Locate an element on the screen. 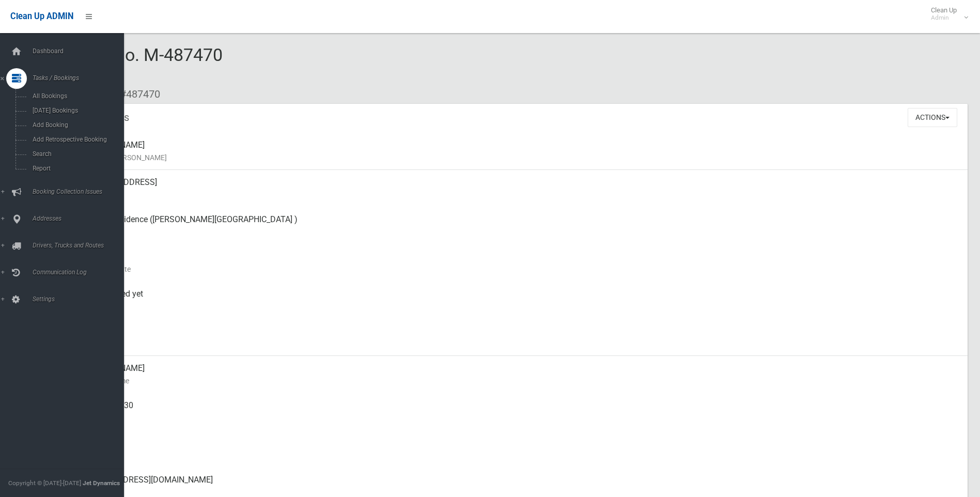 Image resolution: width=980 pixels, height=497 pixels. span: Drivers, Trucks and Routes is located at coordinates (81, 245).